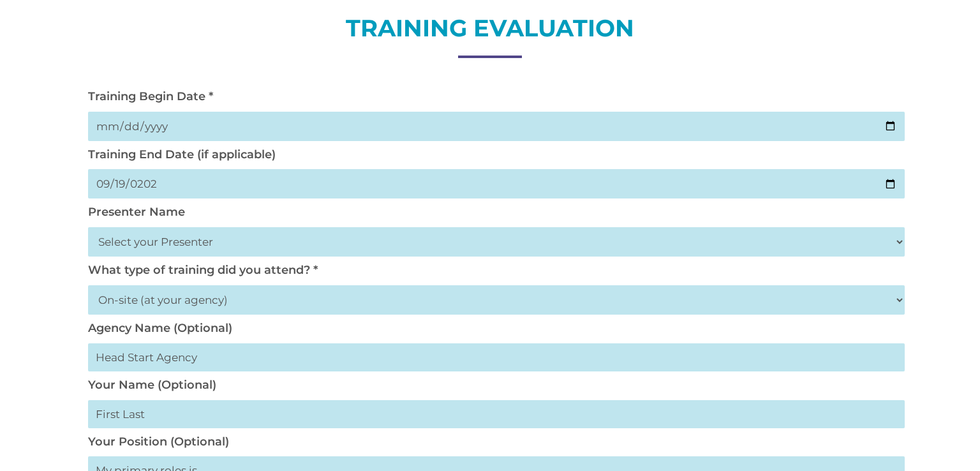 This screenshot has height=471, width=980. I want to click on label: Your Name (Optional), so click(152, 385).